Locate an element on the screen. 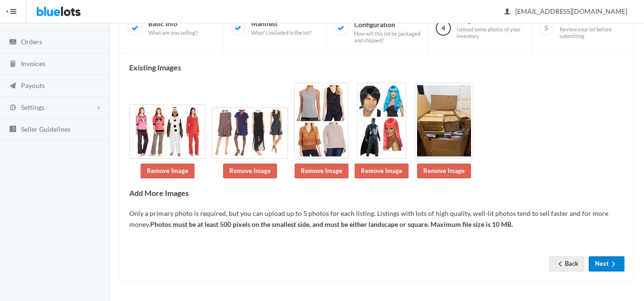 This screenshot has height=301, width=644. img: 9198d0ec-e11f-40ca-a688-f6c20c6be196-1756528298.jpg is located at coordinates (167, 131).